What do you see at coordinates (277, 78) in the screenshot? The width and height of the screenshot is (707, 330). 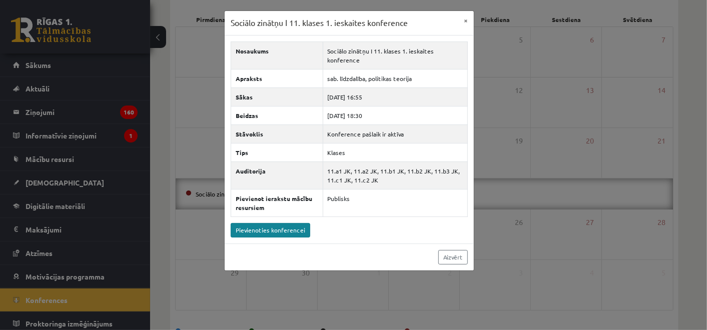 I see `th: Apraksts` at bounding box center [277, 78].